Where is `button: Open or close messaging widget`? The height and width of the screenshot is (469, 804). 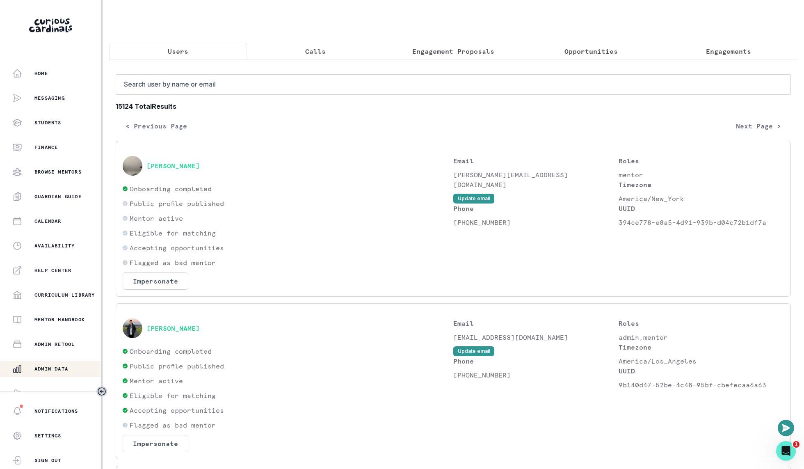
button: Open or close messaging widget is located at coordinates (786, 428).